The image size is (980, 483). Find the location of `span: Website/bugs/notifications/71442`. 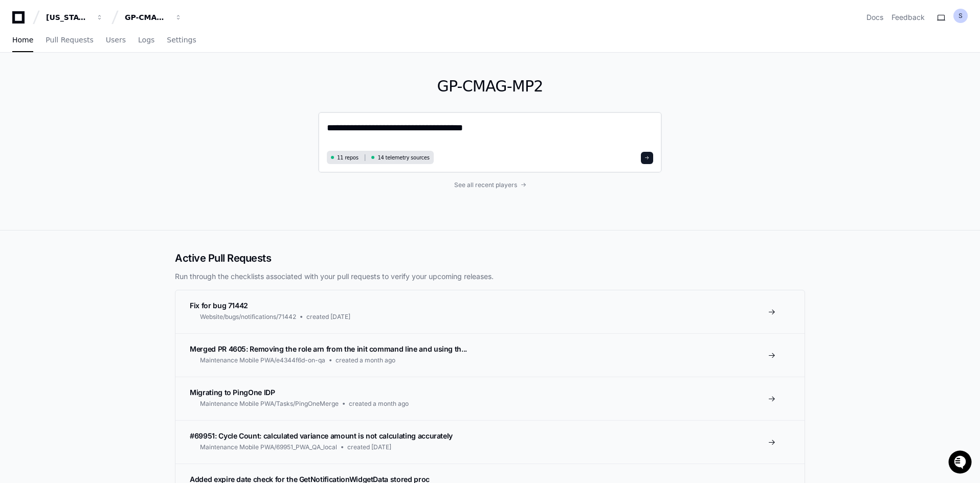

span: Website/bugs/notifications/71442 is located at coordinates (248, 317).